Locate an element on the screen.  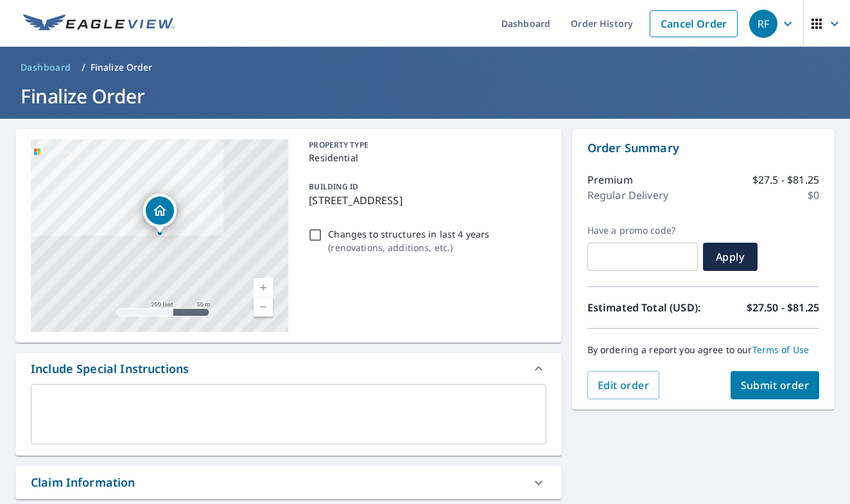
span: Apply is located at coordinates (730, 257).